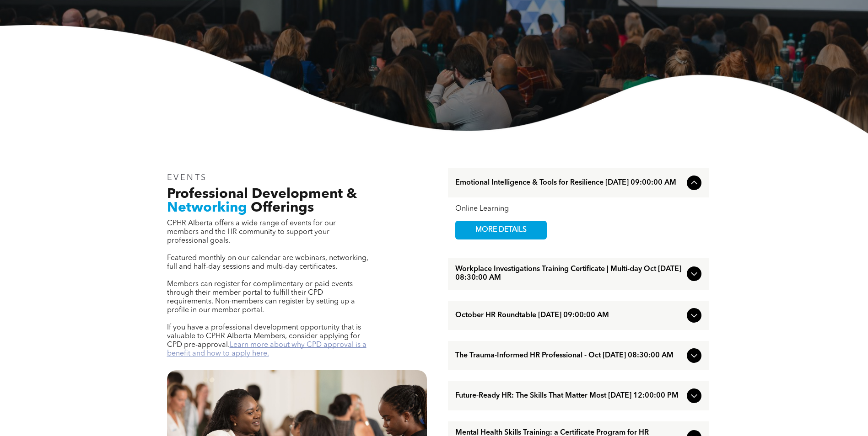 The image size is (868, 436). Describe the element at coordinates (267, 349) in the screenshot. I see `a: Learn more about why CPD approval is a benefit and how to apply here.` at that location.